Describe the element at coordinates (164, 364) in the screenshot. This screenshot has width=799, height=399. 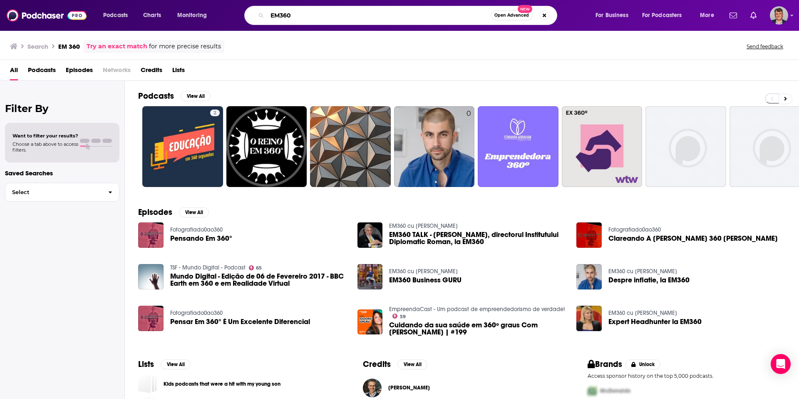
I see `a: ListsView All` at that location.